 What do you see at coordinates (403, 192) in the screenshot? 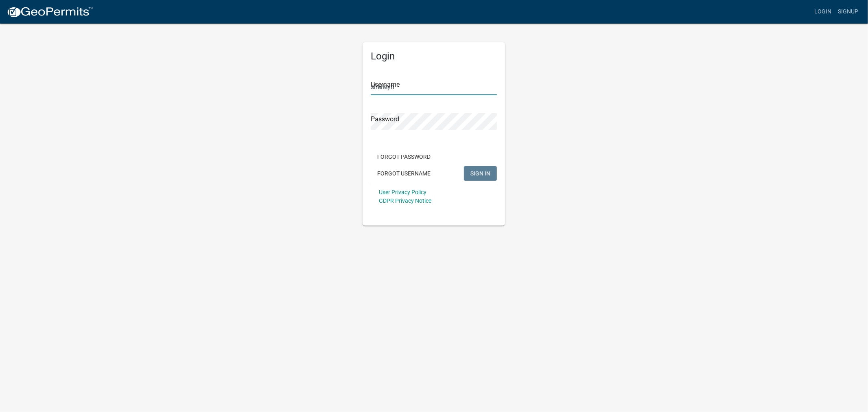
I see `a: User Privacy Policy` at bounding box center [403, 192].